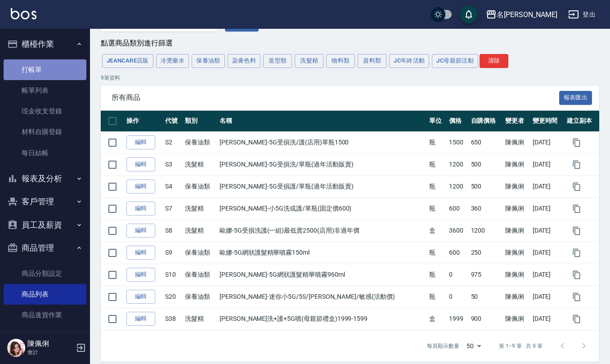 This screenshot has height=364, width=610. What do you see at coordinates (469, 14) in the screenshot?
I see `button: save` at bounding box center [469, 14].